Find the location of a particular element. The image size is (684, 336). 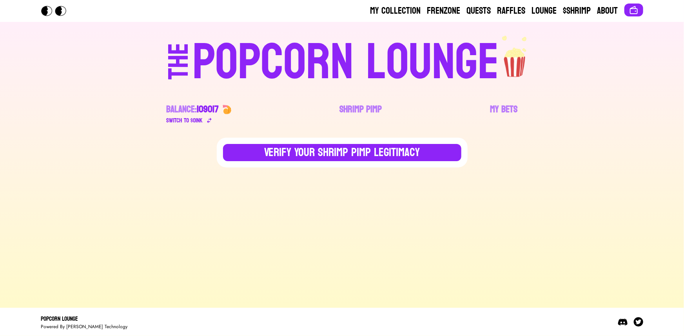

a: My Collection is located at coordinates (395, 11).